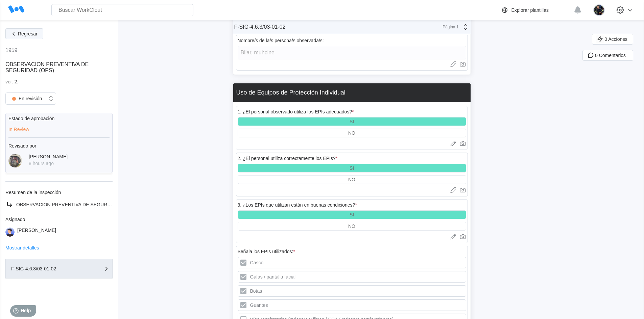 The width and height of the screenshot is (644, 319). Describe the element at coordinates (15, 161) in the screenshot. I see `img: 2f847459-28ef-4a61-85e4-954d408df519.jpg` at that location.